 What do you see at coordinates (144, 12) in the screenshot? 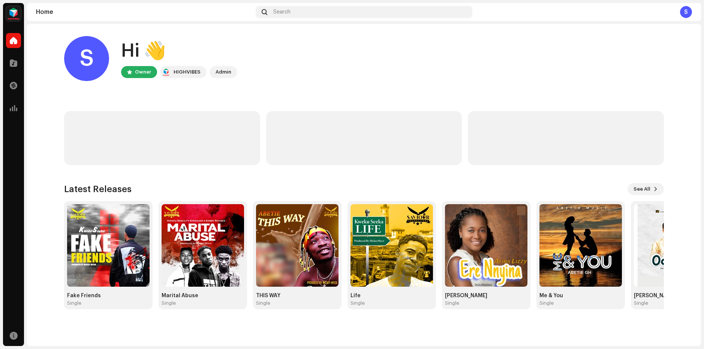
I see `div: Home` at bounding box center [144, 12].